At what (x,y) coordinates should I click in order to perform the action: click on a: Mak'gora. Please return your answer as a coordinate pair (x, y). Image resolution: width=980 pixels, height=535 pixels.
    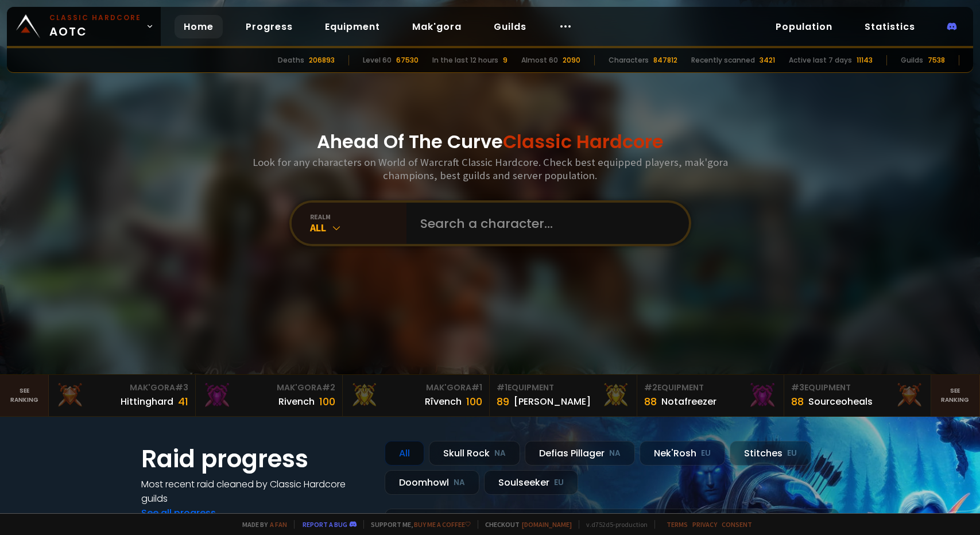
    Looking at the image, I should click on (437, 27).